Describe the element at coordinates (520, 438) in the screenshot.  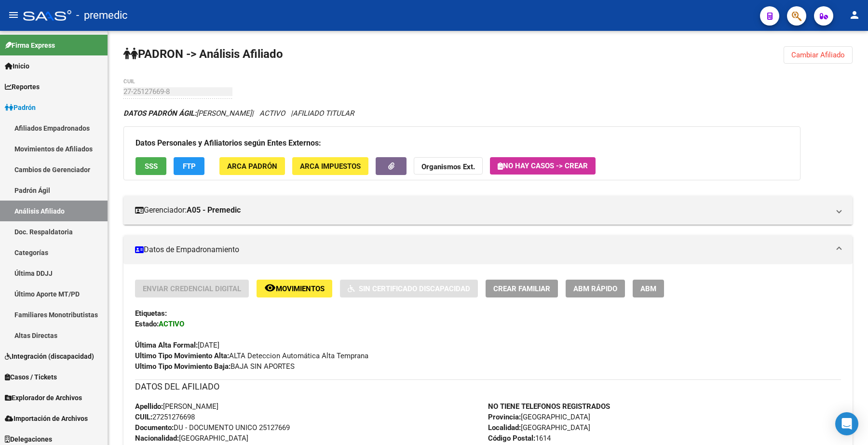
I see `span: 1614` at that location.